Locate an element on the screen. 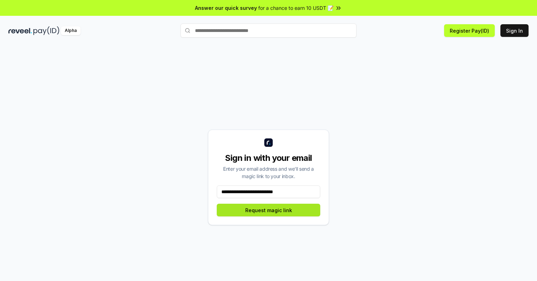 Image resolution: width=537 pixels, height=281 pixels. div: Sign in with your email is located at coordinates (268, 158).